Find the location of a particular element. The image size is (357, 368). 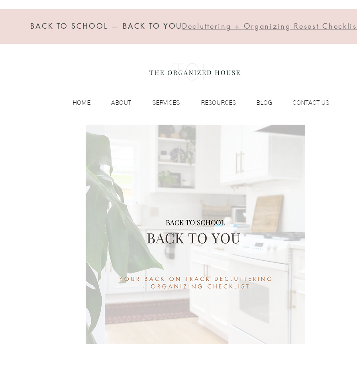

p: CONTACT US is located at coordinates (311, 103).